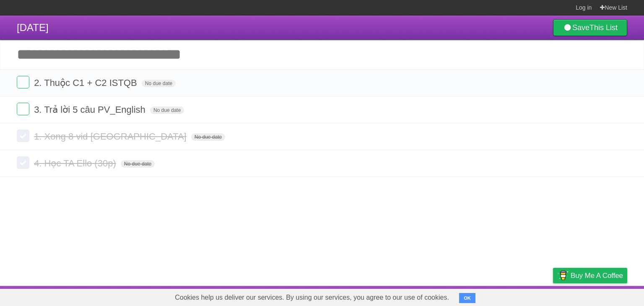  Describe the element at coordinates (597, 275) in the screenshot. I see `span: Buy me a coffee` at that location.